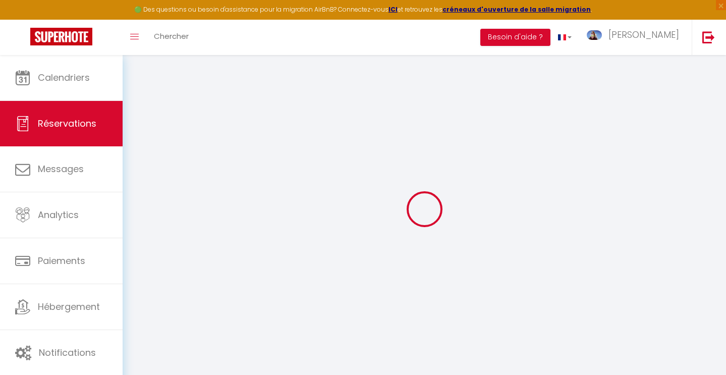 The width and height of the screenshot is (726, 375). I want to click on span: Messages, so click(61, 169).